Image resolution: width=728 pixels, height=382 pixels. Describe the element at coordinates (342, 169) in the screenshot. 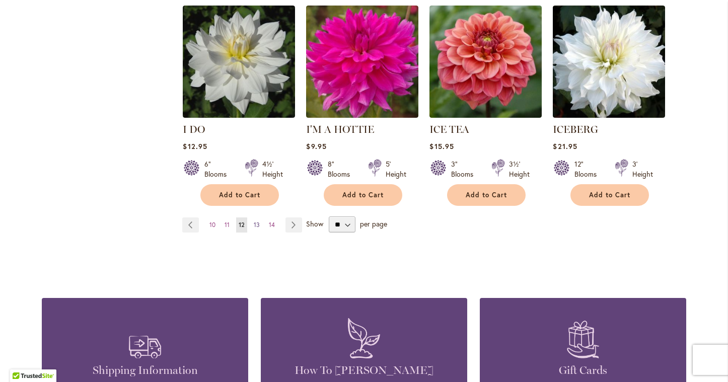

I see `div: 8" Blooms` at that location.